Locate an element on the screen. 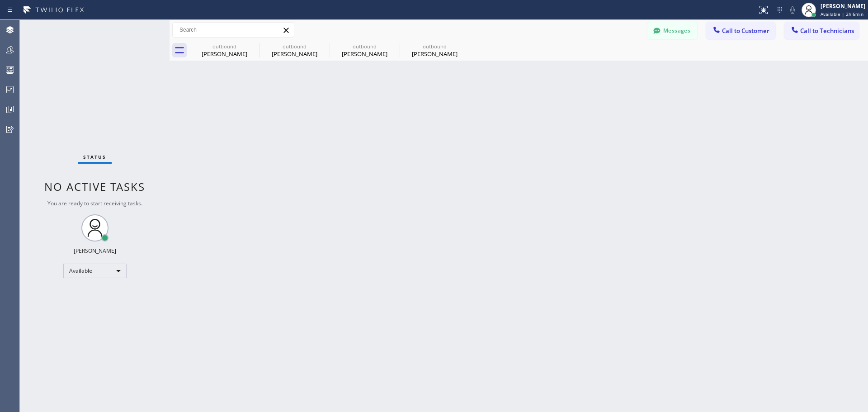 The height and width of the screenshot is (412, 868). button: Call to Technicians is located at coordinates (821, 31).